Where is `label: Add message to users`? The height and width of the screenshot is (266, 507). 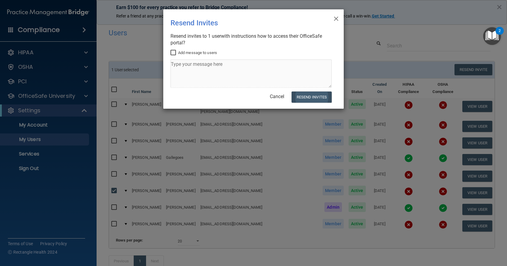 label: Add message to users is located at coordinates (194, 53).